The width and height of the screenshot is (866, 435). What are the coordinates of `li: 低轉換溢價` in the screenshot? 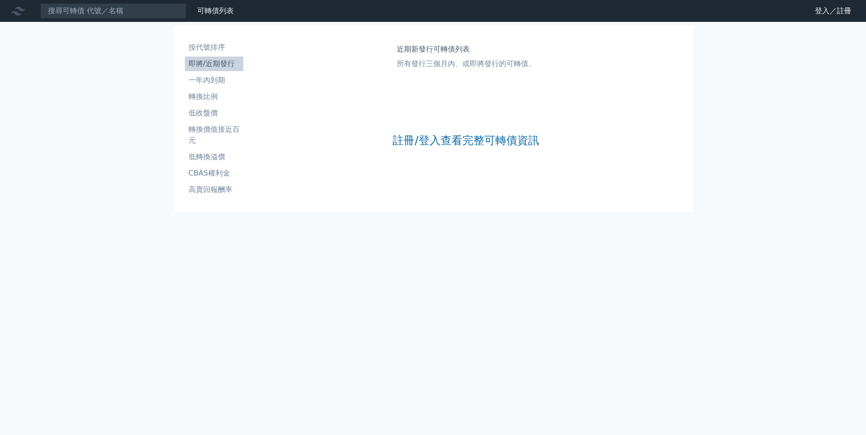 It's located at (214, 157).